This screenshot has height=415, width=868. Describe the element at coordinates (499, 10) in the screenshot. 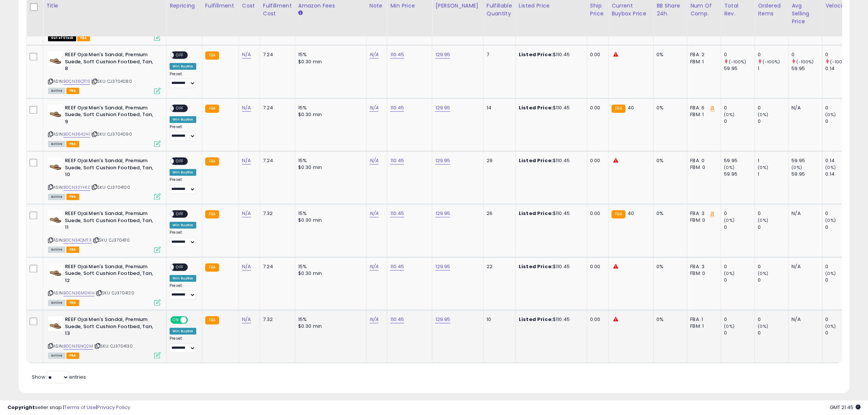

I see `div: Fulfillable Quantity` at that location.